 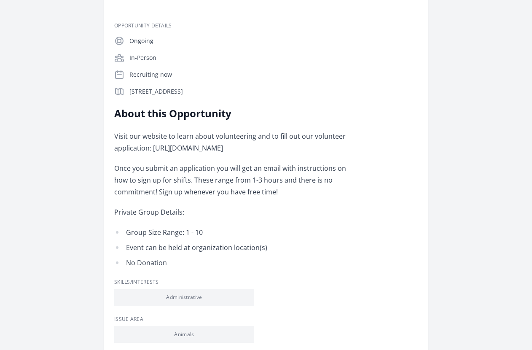 I want to click on li: No Donation, so click(x=237, y=263).